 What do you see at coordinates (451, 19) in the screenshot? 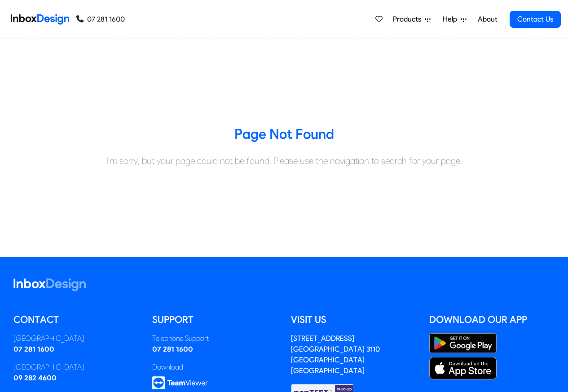
I see `span: Help` at bounding box center [451, 19].